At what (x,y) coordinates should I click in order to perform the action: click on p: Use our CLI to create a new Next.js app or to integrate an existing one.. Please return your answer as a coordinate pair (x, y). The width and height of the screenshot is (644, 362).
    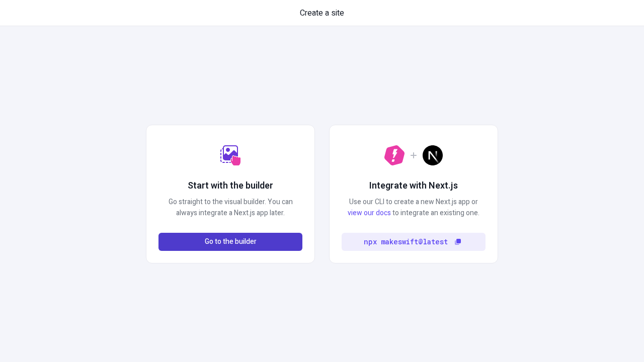
    Looking at the image, I should click on (414, 207).